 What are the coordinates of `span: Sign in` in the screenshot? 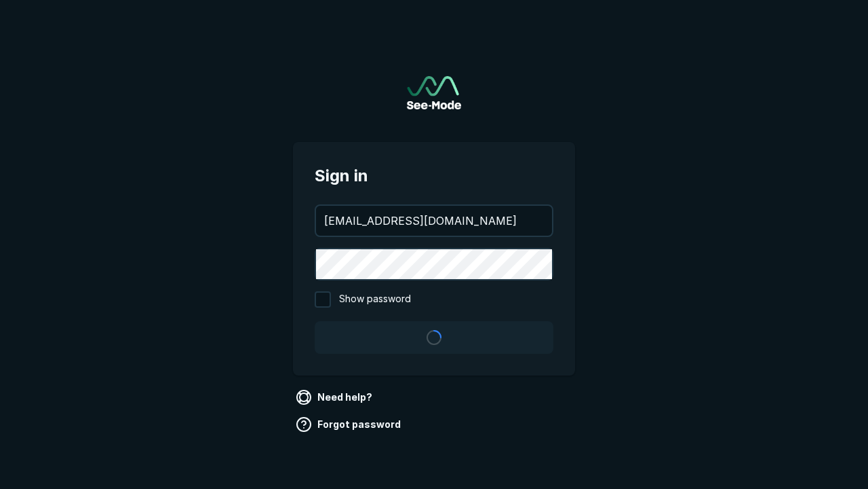 It's located at (434, 176).